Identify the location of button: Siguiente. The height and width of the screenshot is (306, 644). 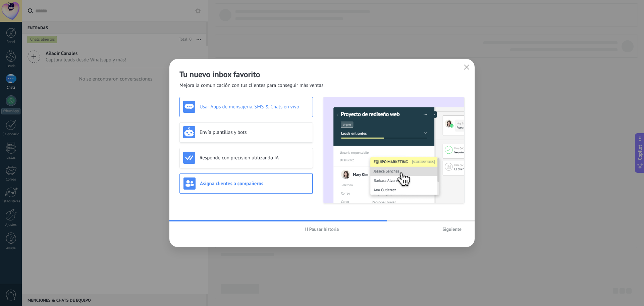
(452, 230).